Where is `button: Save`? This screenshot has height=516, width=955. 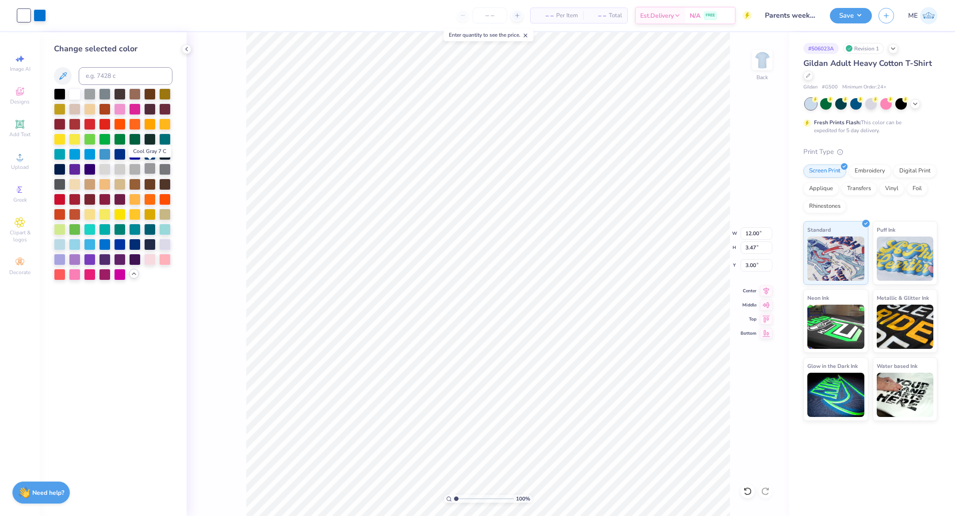 button: Save is located at coordinates (851, 15).